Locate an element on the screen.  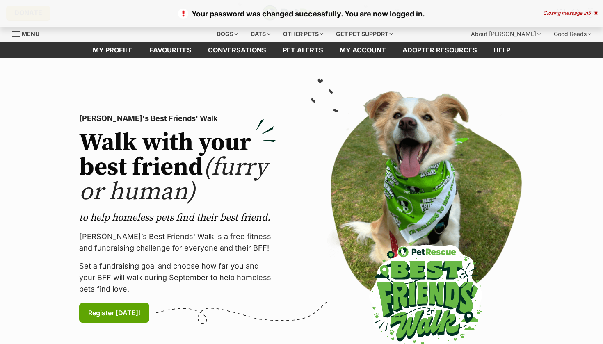
a: Help is located at coordinates (502, 50).